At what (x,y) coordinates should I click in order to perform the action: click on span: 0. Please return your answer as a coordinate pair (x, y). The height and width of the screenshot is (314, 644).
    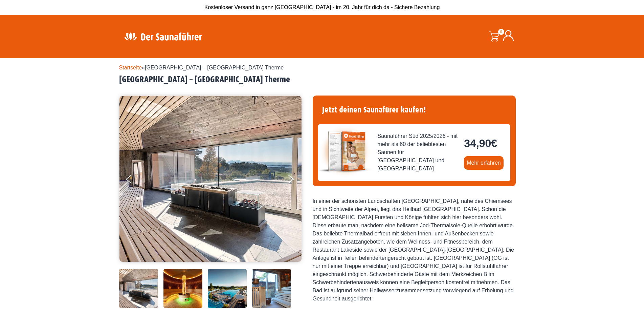
    Looking at the image, I should click on (501, 32).